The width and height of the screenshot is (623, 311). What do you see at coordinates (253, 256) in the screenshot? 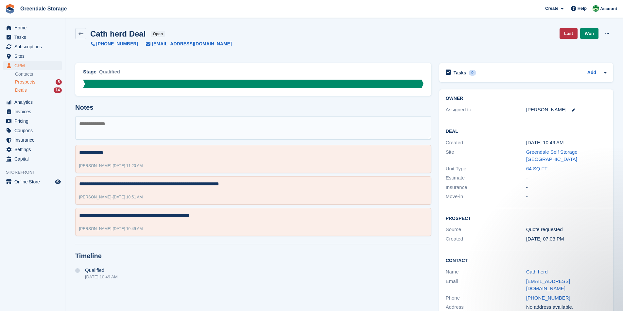
I see `h2: Timeline` at bounding box center [253, 256].